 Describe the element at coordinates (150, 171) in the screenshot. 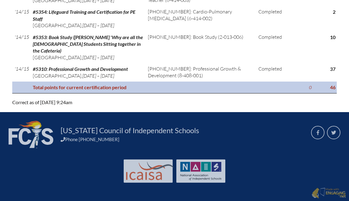

I see `img: Int'l Council Advancing Independent School Accreditation logo` at that location.